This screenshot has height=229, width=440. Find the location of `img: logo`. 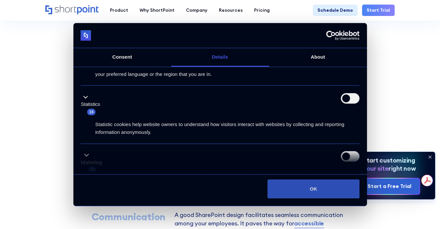

img: logo is located at coordinates (86, 36).